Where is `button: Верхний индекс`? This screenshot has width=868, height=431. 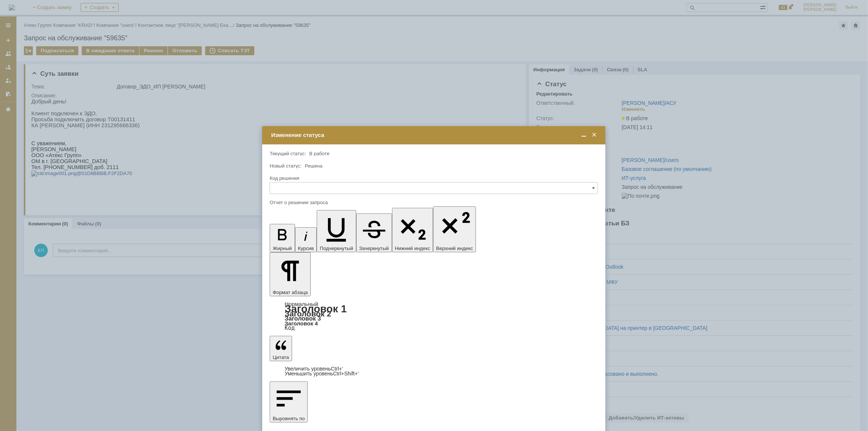 button: Верхний индекс is located at coordinates (454, 229).